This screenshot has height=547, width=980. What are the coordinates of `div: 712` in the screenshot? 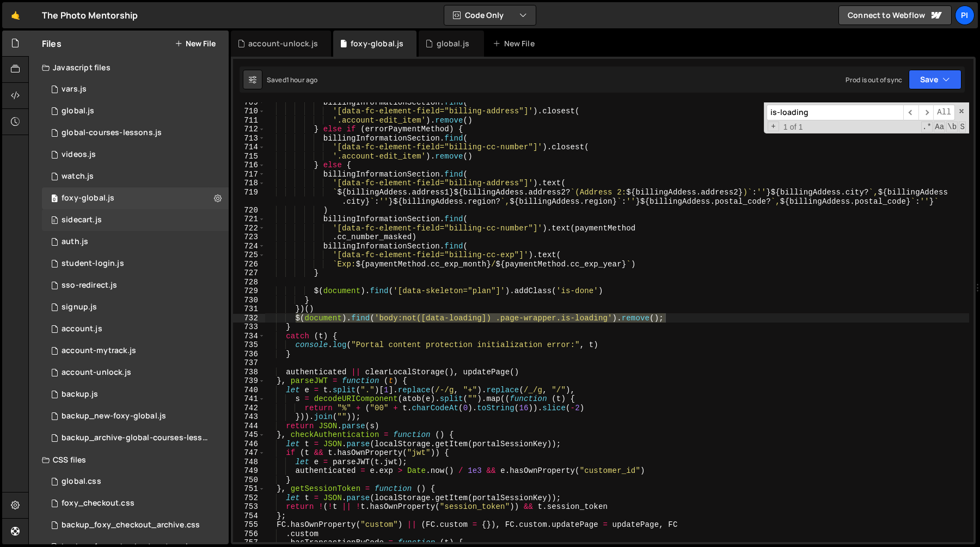 It's located at (249, 129).